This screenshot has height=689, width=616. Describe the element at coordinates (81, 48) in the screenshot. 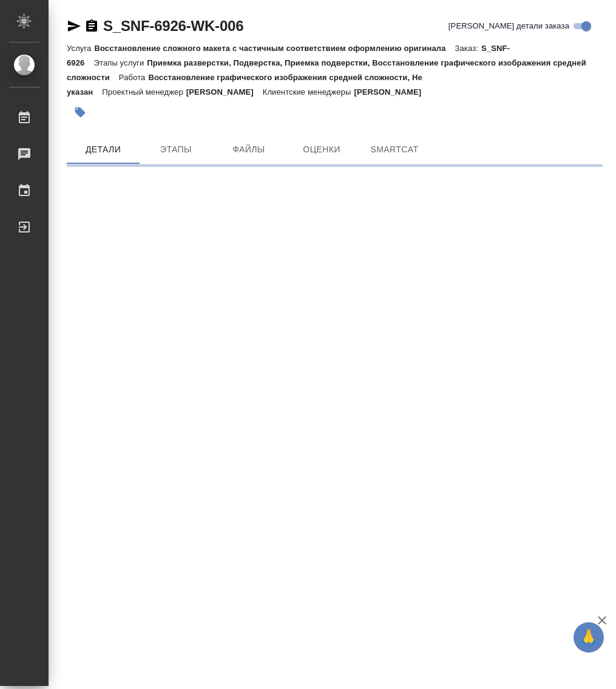

I see `p: Услуга` at that location.